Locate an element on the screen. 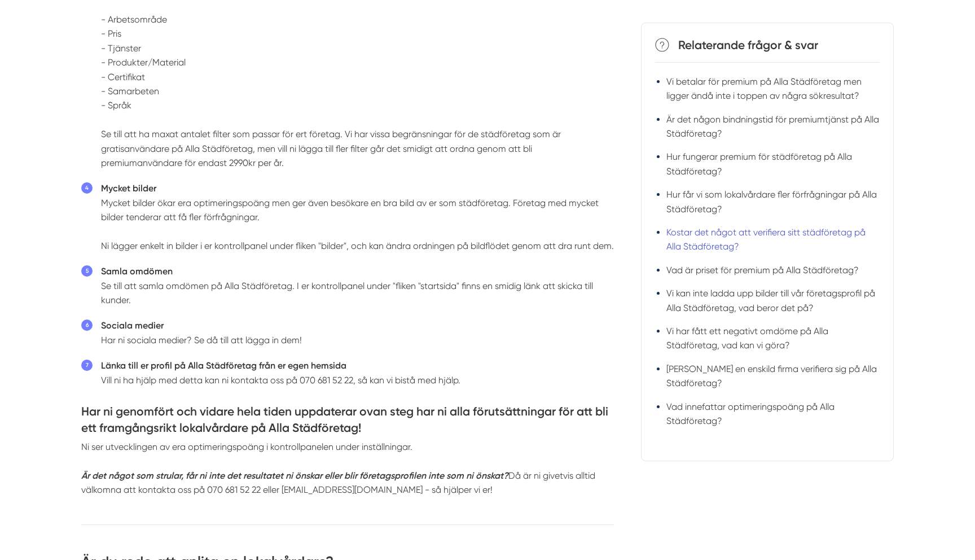 The image size is (975, 560). strong: Länka till er profil på Alla Städföretag från er egen hemsida is located at coordinates (224, 365).